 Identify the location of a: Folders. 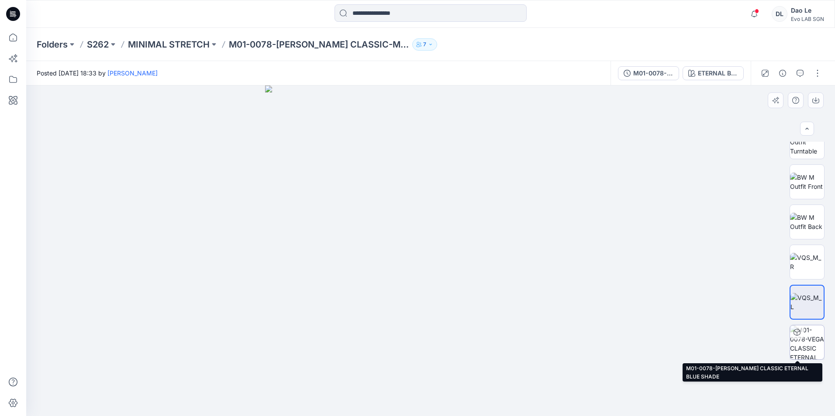
(52, 45).